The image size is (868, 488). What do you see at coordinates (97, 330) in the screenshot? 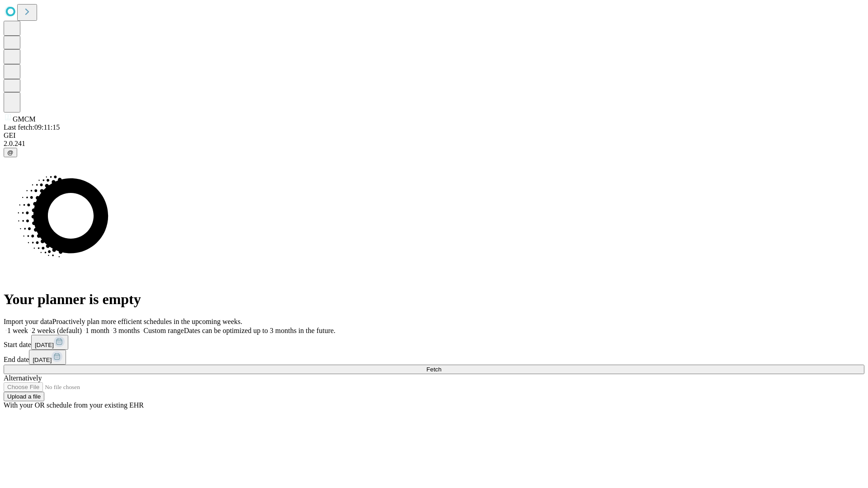
I see `span: 1 month` at bounding box center [97, 330].